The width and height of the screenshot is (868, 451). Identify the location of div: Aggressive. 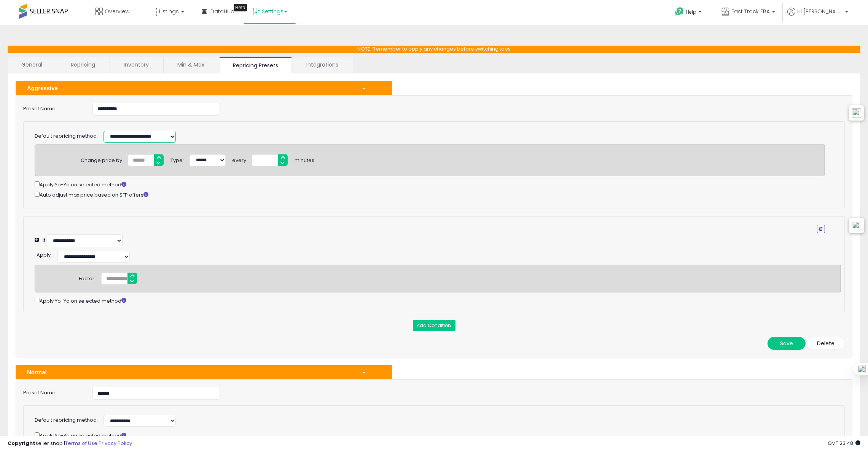
(189, 88).